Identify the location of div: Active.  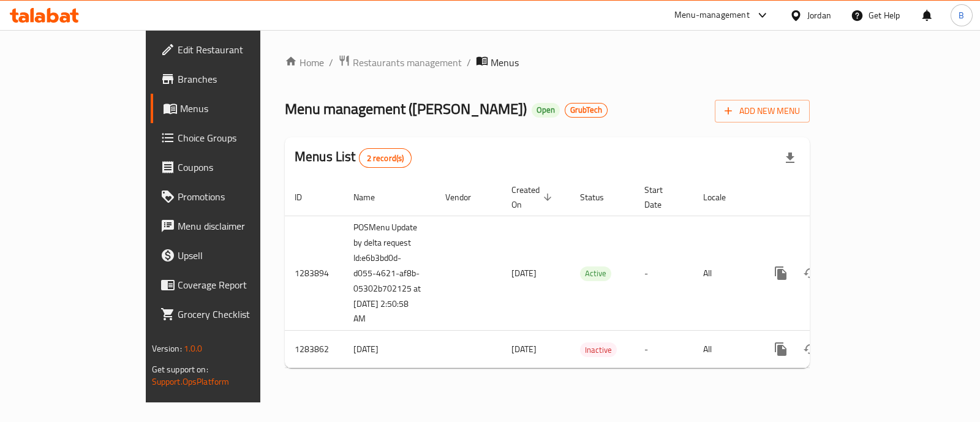
(595, 274).